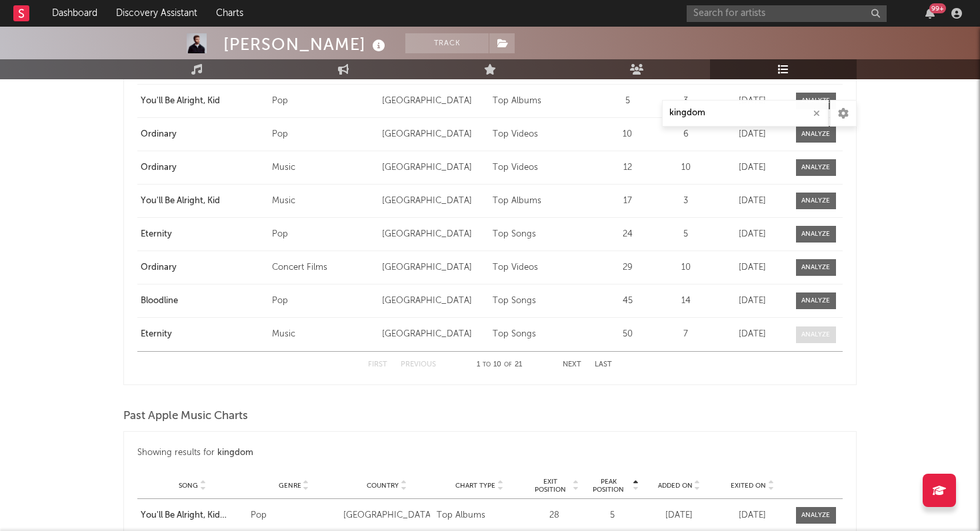 The image size is (980, 531). What do you see at coordinates (192, 516) in the screenshot?
I see `a: You'll Be Alright, Kid (Chapter 1)` at bounding box center [192, 516].